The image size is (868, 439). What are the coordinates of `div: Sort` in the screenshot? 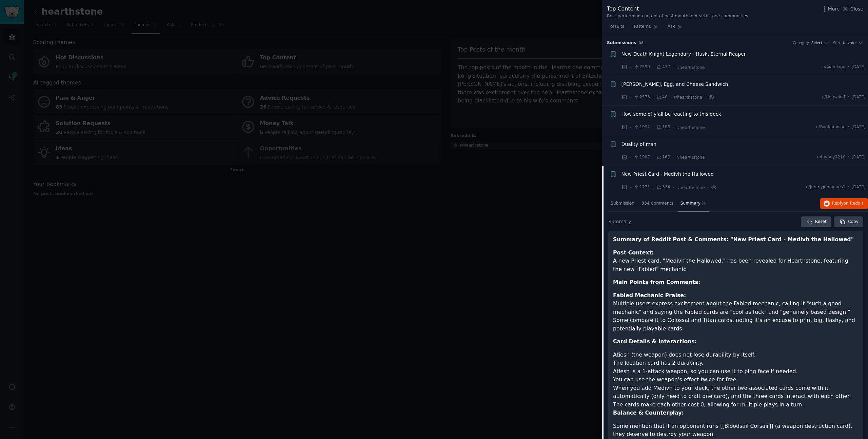 It's located at (837, 42).